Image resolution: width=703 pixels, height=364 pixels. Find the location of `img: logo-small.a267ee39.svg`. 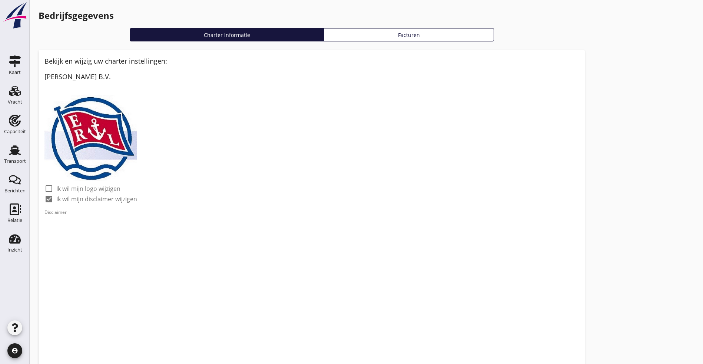

img: logo-small.a267ee39.svg is located at coordinates (15, 16).